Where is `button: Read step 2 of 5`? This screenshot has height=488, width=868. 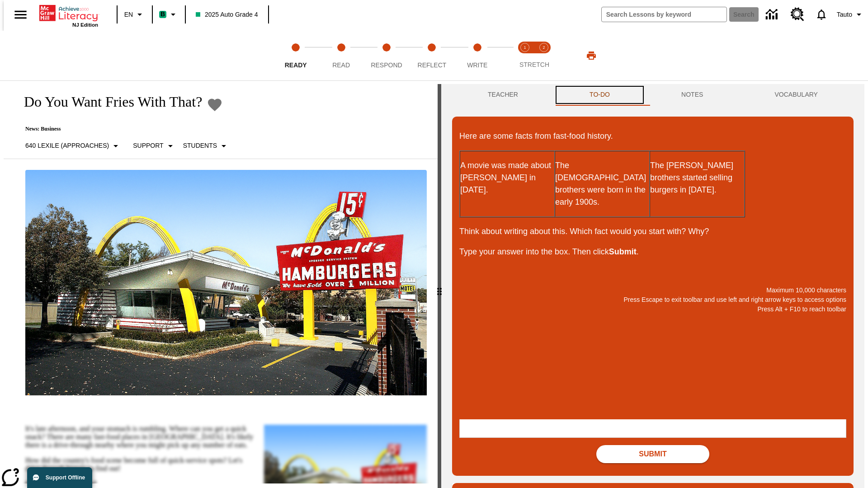
button: Read step 2 of 5 is located at coordinates (341, 56).